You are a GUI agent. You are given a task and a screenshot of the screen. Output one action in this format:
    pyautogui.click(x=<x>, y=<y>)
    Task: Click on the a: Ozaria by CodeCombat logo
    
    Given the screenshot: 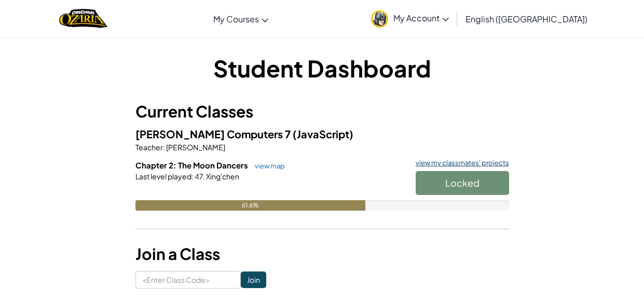 What is the action you would take?
    pyautogui.click(x=83, y=18)
    